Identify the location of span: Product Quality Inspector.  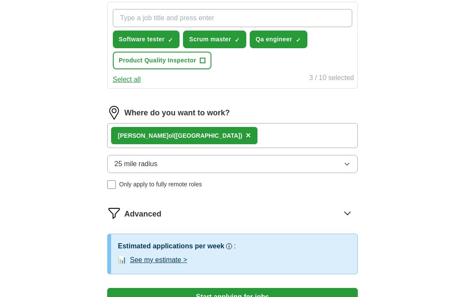
(158, 60).